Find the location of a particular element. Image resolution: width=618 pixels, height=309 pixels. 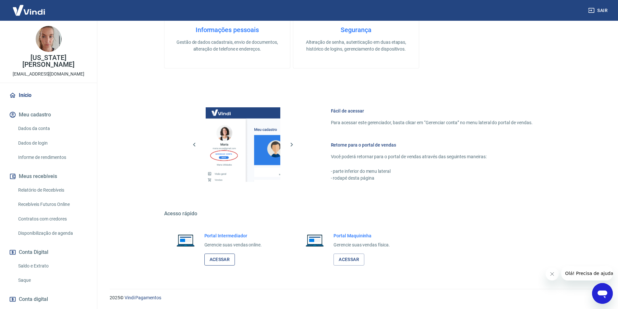

a: Informe de rendimentos is located at coordinates (52, 157).